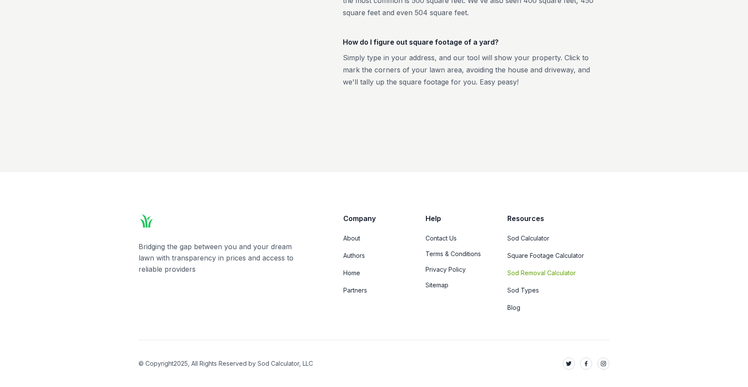 The width and height of the screenshot is (748, 387). Describe the element at coordinates (559, 218) in the screenshot. I see `p: Resources` at that location.